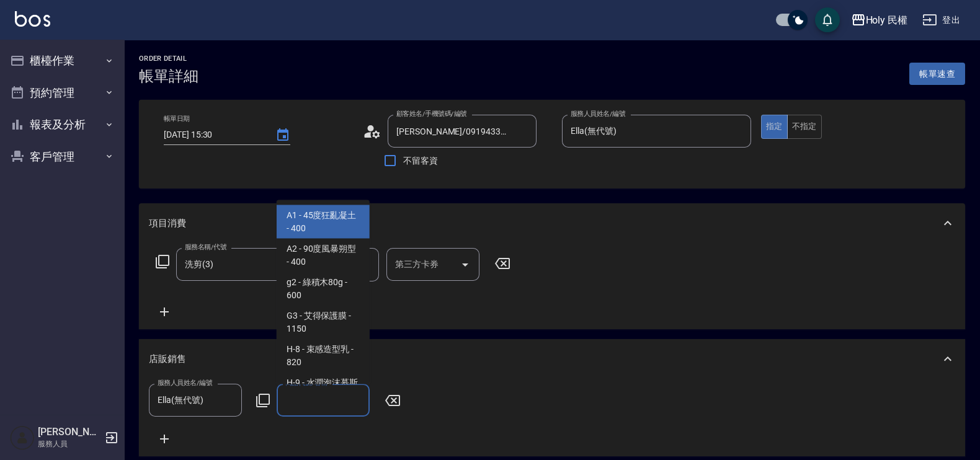  Describe the element at coordinates (283, 135) in the screenshot. I see `button: Choose date, selected date is 2025-10-07` at that location.